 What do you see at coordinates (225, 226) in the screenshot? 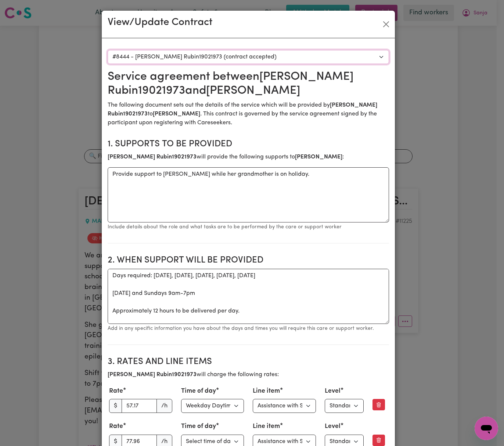
I see `small: Include details about the role and what tasks are to be performed by the care or support worker` at bounding box center [225, 226].